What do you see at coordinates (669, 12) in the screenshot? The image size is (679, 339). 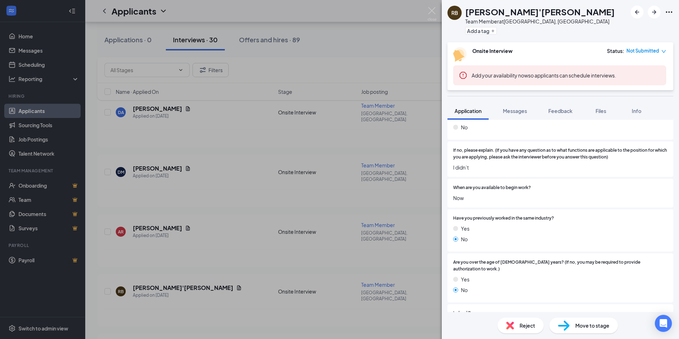 I see `svg: Ellipses` at bounding box center [669, 12].